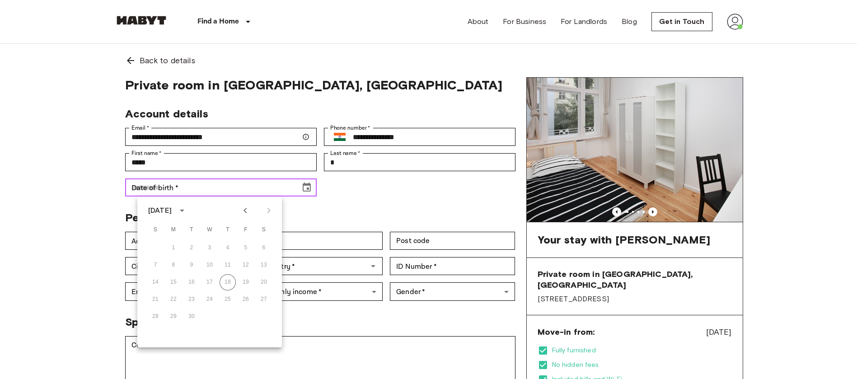 The image size is (857, 379). What do you see at coordinates (141, 20) in the screenshot?
I see `img: Habyt` at bounding box center [141, 20].